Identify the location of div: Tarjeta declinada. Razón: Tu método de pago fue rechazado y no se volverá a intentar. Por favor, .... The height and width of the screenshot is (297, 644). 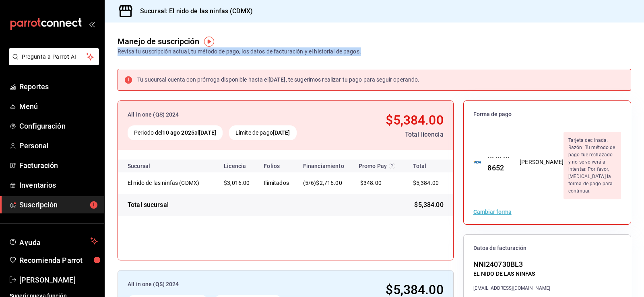
(592, 165).